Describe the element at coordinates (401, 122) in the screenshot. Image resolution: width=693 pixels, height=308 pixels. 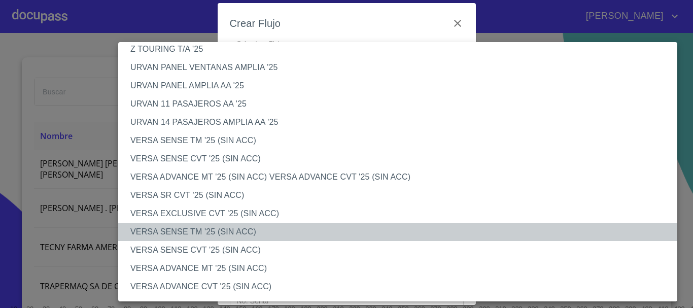
I see `li: URVAN 14 PASAJEROS AMPLIA AA '25` at that location.